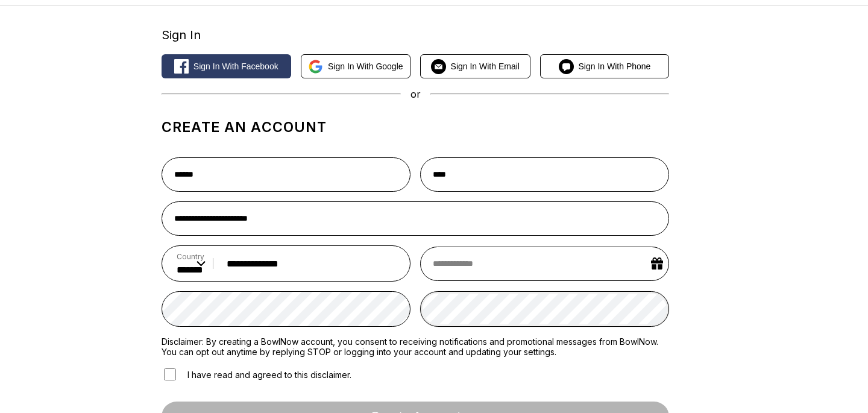 The width and height of the screenshot is (868, 413). Describe the element at coordinates (604, 66) in the screenshot. I see `button: Sign in with Phone` at that location.